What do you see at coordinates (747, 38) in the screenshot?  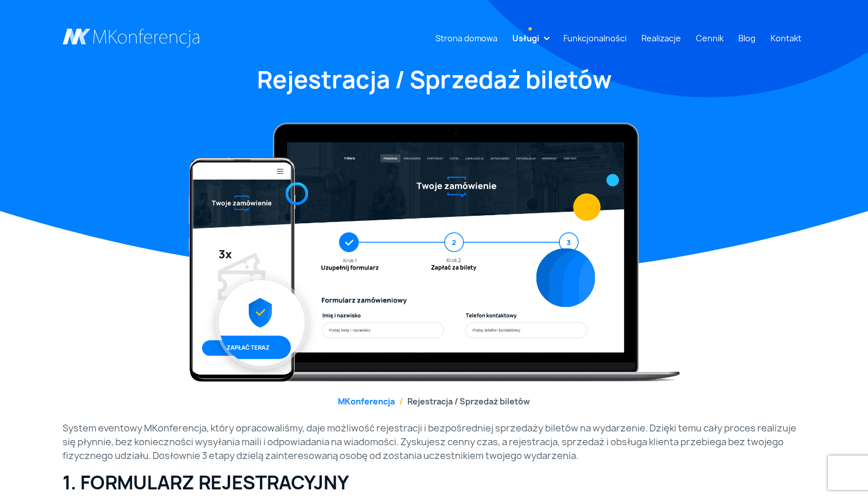 I see `a: Blog` at bounding box center [747, 38].